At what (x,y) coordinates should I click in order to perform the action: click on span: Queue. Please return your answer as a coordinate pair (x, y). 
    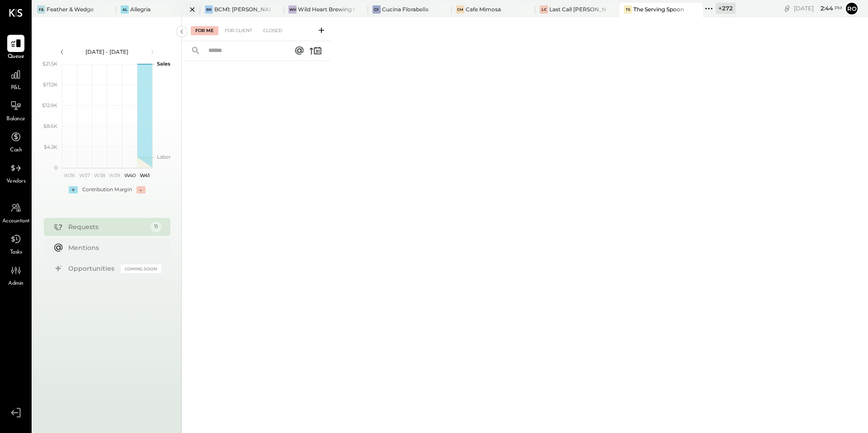
    Looking at the image, I should click on (16, 57).